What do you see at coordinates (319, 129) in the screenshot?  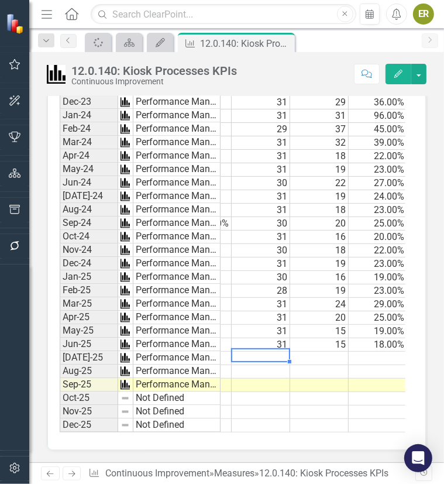 I see `td: 37` at bounding box center [319, 129].